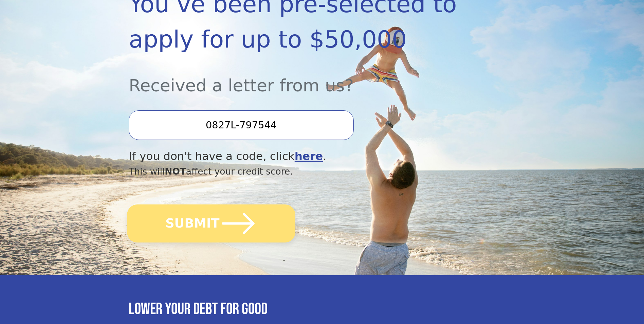 The width and height of the screenshot is (644, 324). What do you see at coordinates (293, 156) in the screenshot?
I see `div: If you don't have a code, click .` at bounding box center [293, 156].